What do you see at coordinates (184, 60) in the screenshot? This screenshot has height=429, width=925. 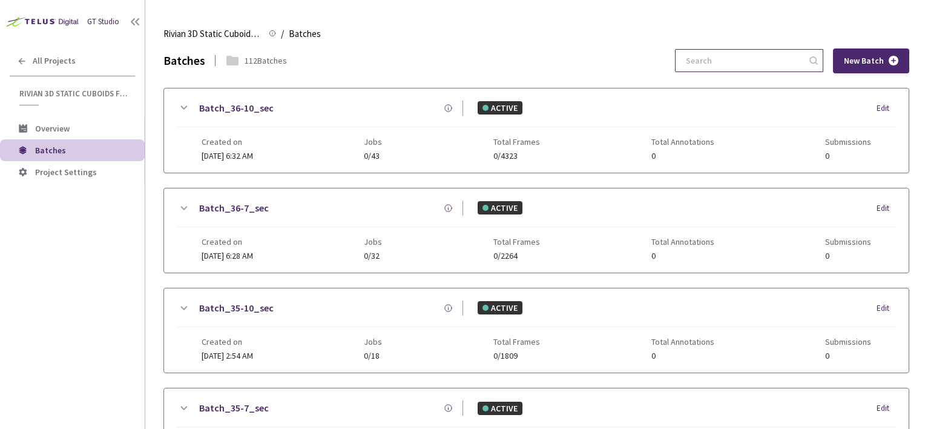 I see `div: Batches` at bounding box center [184, 60].